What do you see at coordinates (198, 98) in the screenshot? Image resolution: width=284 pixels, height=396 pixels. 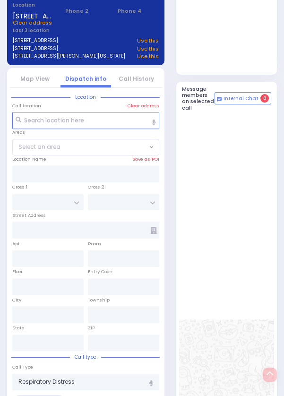 I see `h5: Message members on selected call` at bounding box center [198, 98].